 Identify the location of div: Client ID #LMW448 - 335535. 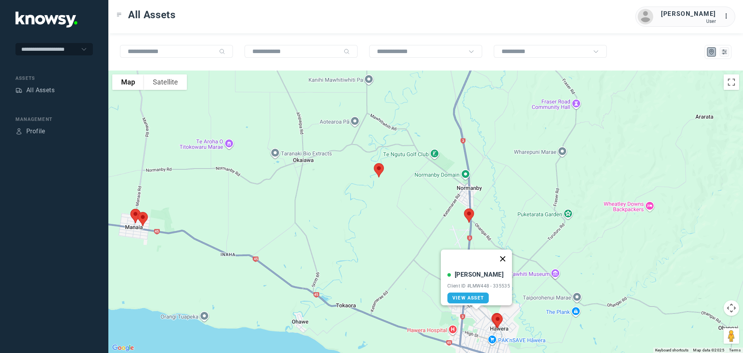
(479, 286).